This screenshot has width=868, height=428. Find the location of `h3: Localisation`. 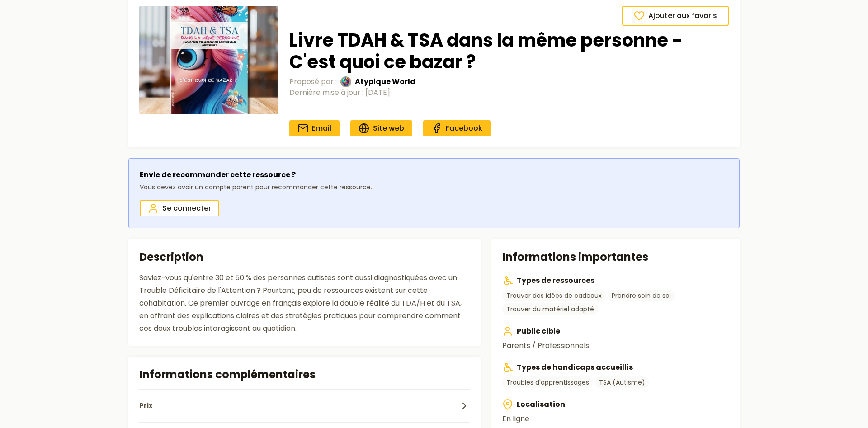

h3: Localisation is located at coordinates (615, 404).